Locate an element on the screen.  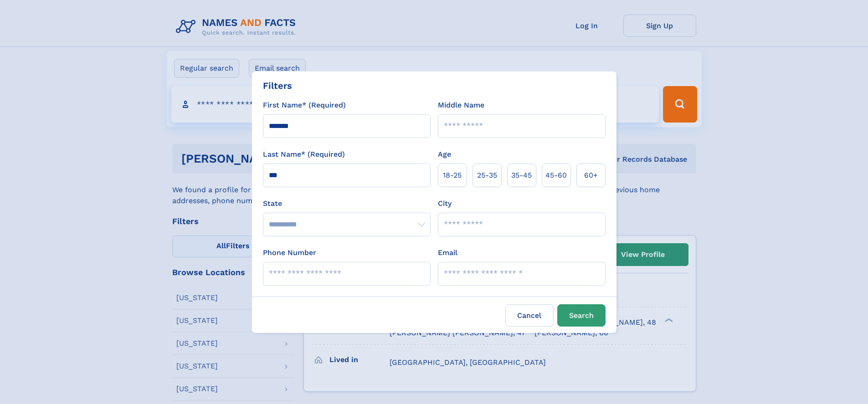
span: 35‑45 is located at coordinates (521, 175).